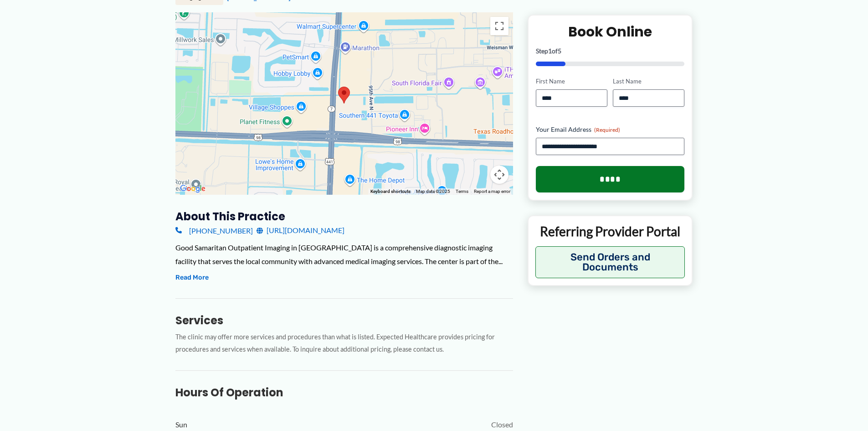  What do you see at coordinates (550, 51) in the screenshot?
I see `span: 1` at bounding box center [550, 51].